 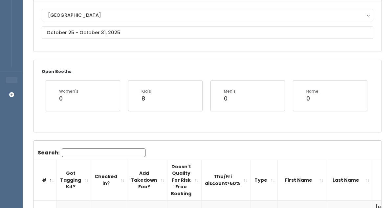 What do you see at coordinates (226, 180) in the screenshot?
I see `th: Thu/Fri discount&gt;50%: activate to sort column ascending` at bounding box center [226, 180].